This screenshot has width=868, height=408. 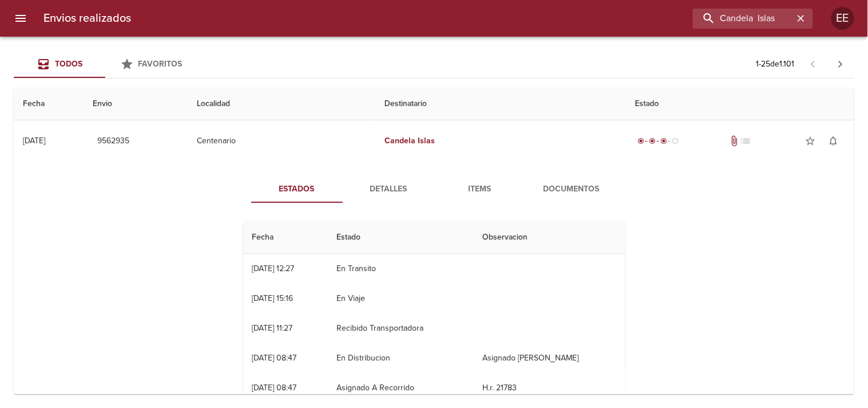 What do you see at coordinates (400, 299) in the screenshot?
I see `td: En Viaje` at bounding box center [400, 299].